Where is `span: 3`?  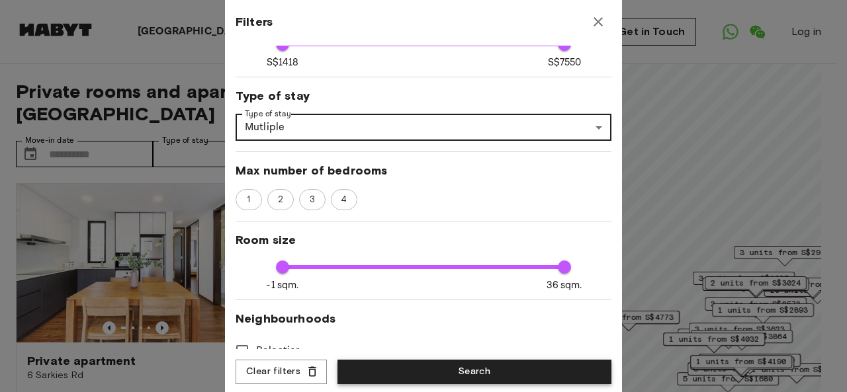
span: 3 is located at coordinates (312, 200).